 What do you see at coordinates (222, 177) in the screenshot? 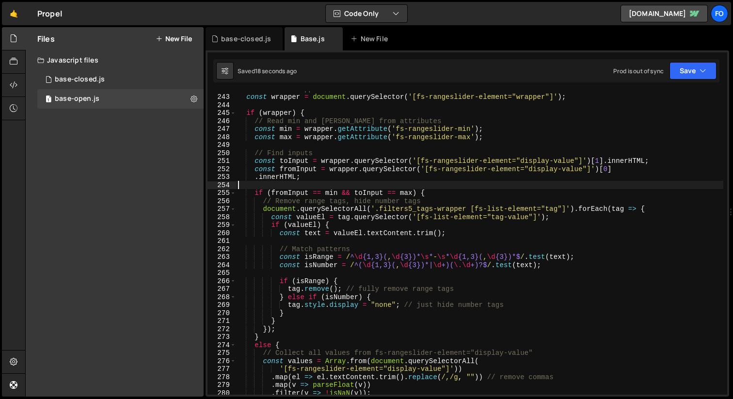
I see `div: 253` at bounding box center [222, 177].